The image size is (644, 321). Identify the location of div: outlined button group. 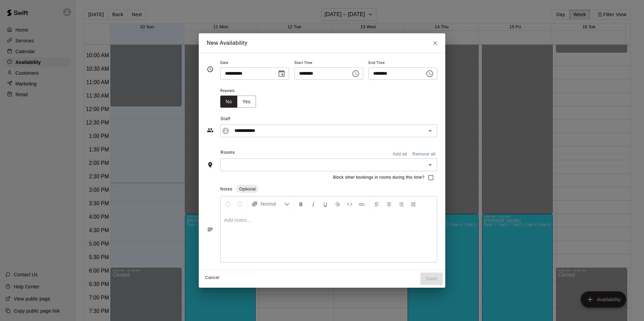
(238, 101).